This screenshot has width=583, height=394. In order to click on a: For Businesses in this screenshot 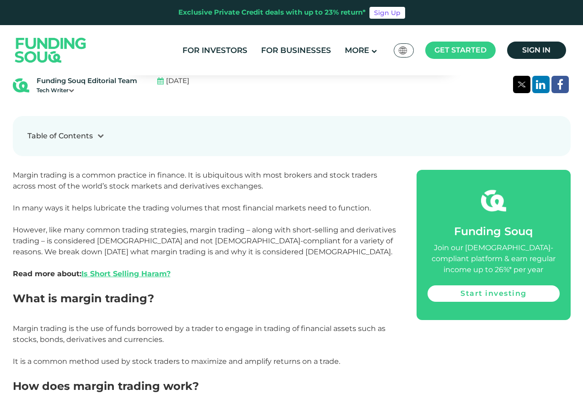, I will do `click(296, 50)`.